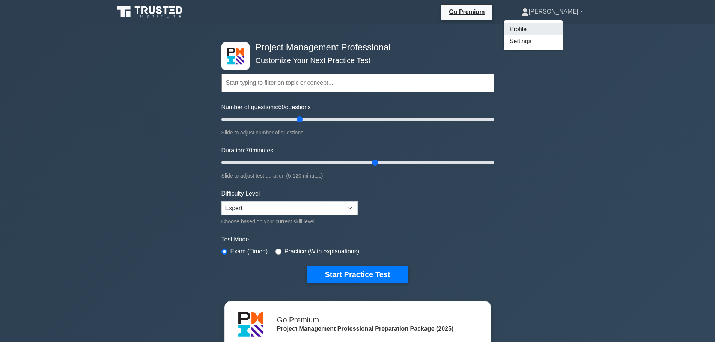 This screenshot has height=342, width=715. Describe the element at coordinates (358, 176) in the screenshot. I see `div: Slide to adjust test duration (5-120 minutes)` at that location.